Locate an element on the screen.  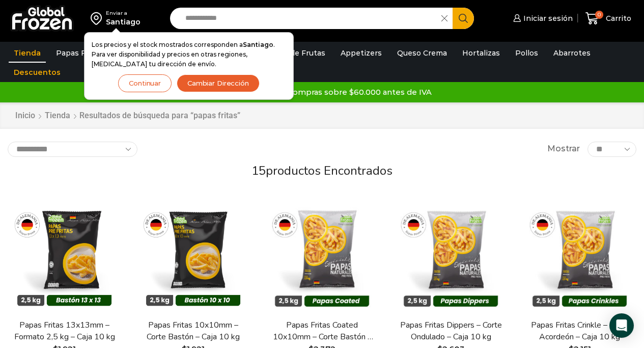
div: Santiago is located at coordinates (123, 22).